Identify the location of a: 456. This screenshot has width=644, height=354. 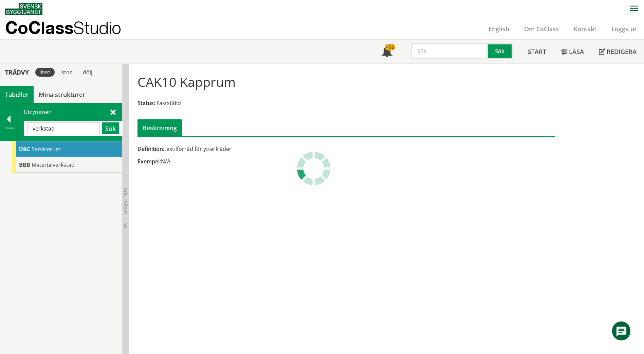
(387, 52).